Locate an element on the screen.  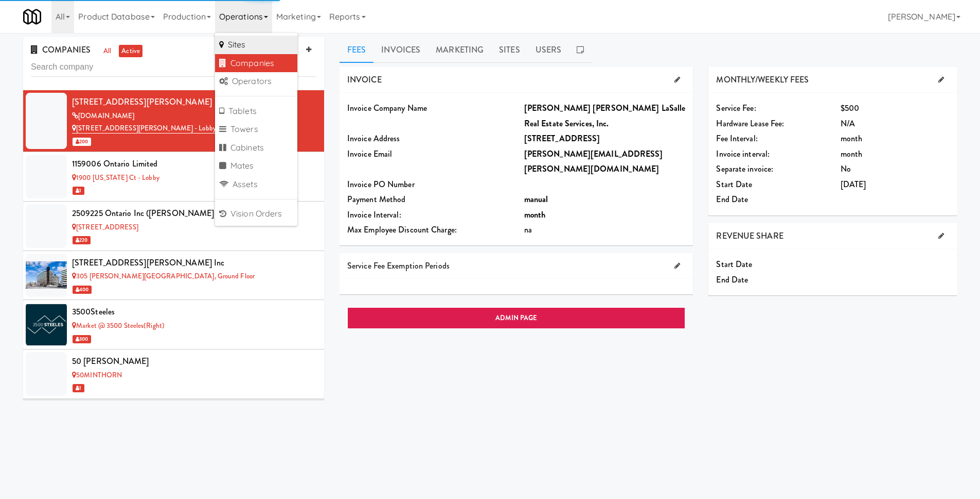
b: month is located at coordinates (536, 214).